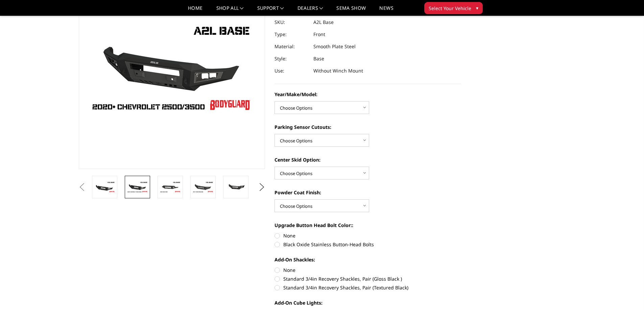  What do you see at coordinates (334, 47) in the screenshot?
I see `dd: Smooth Plate Steel` at bounding box center [334, 47].